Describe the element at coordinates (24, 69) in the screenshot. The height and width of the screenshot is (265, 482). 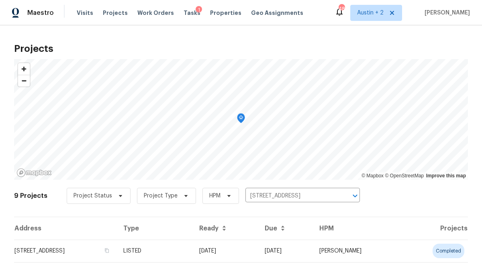
I see `button: Zoom in` at that location.